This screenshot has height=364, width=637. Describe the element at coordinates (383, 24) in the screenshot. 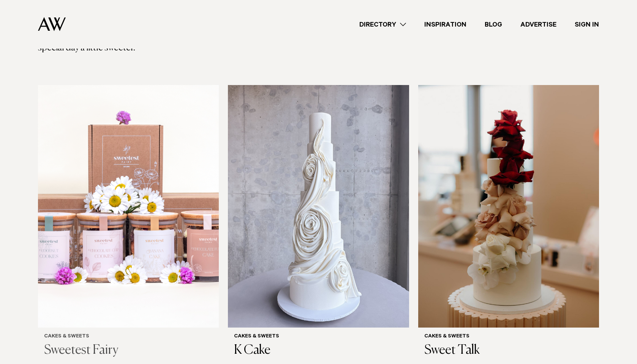

I see `a: Directory` at that location.